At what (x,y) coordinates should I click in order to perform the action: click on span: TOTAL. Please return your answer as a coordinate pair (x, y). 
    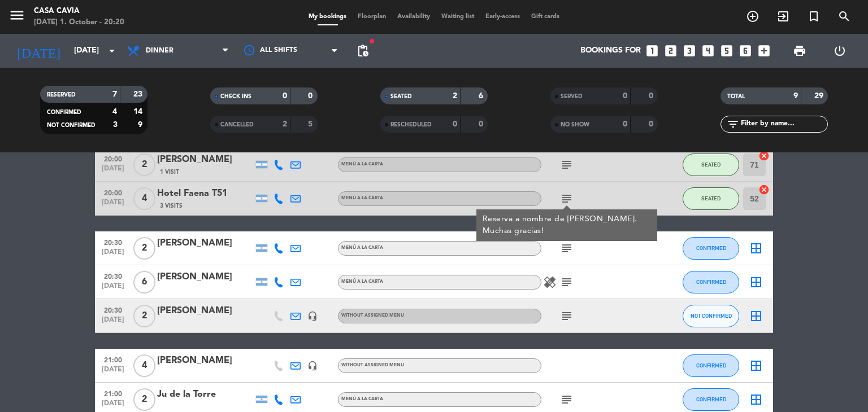
    Looking at the image, I should click on (736, 96).